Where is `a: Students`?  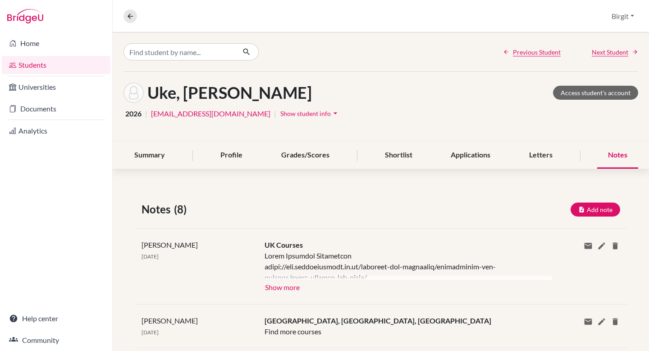
a: Students is located at coordinates (56, 65).